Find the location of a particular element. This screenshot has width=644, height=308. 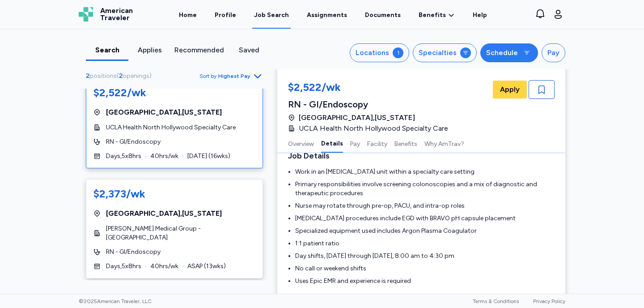

h3: Job Details is located at coordinates (421, 156).